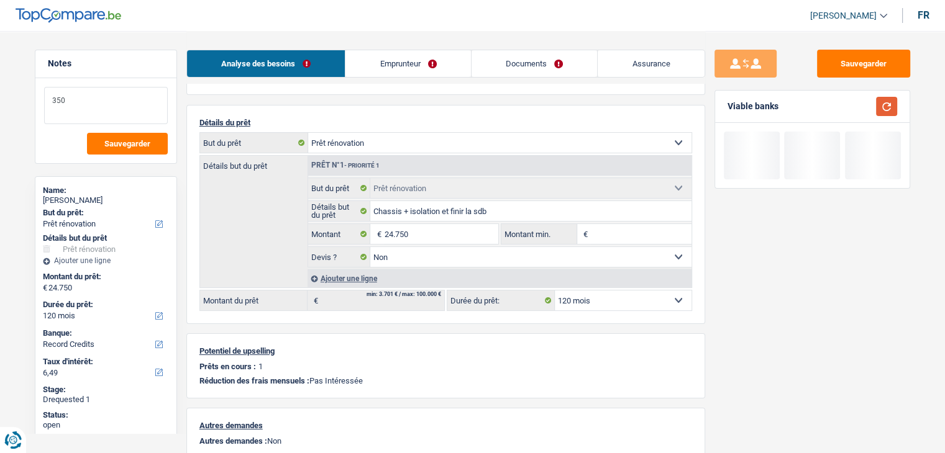 This screenshot has width=945, height=453. What do you see at coordinates (534, 63) in the screenshot?
I see `a: Documents` at bounding box center [534, 63].